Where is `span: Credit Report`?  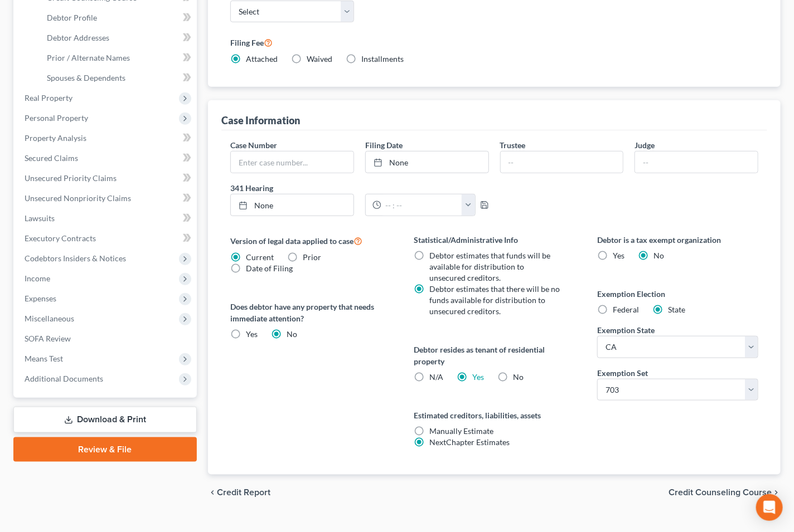 span: Credit Report is located at coordinates (244, 493).